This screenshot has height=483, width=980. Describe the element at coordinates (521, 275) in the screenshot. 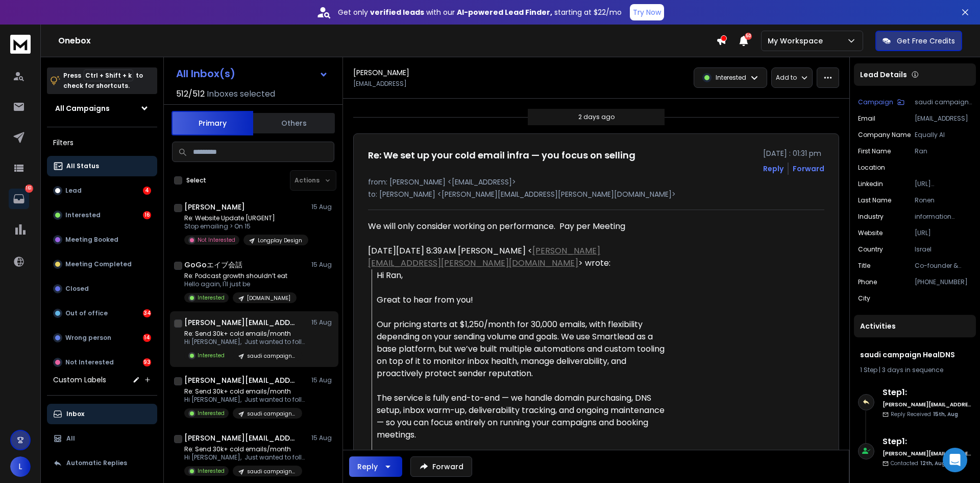

I see `div: Hi Ran,` at that location.